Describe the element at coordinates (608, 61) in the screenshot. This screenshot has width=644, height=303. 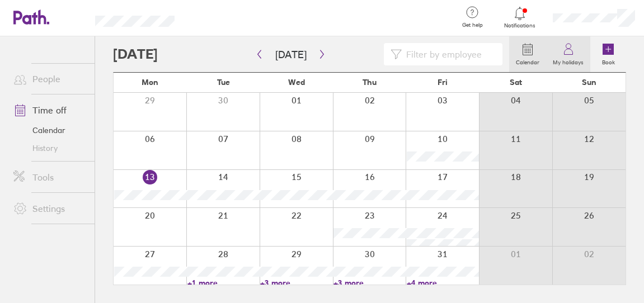
I see `label: Book` at that location.